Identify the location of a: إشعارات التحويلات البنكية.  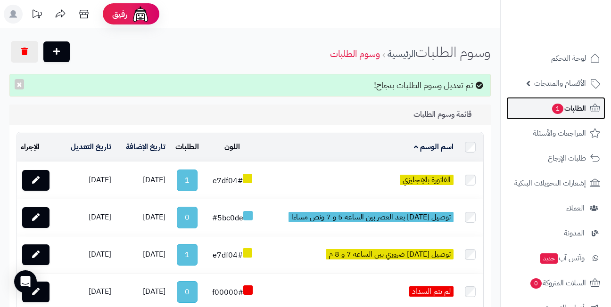
(556, 183).